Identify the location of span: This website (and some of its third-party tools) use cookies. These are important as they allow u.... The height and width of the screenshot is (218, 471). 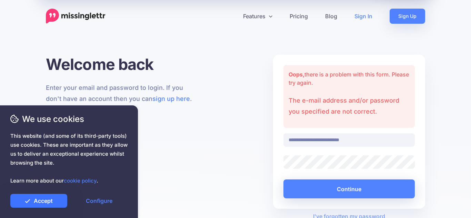
(69, 159).